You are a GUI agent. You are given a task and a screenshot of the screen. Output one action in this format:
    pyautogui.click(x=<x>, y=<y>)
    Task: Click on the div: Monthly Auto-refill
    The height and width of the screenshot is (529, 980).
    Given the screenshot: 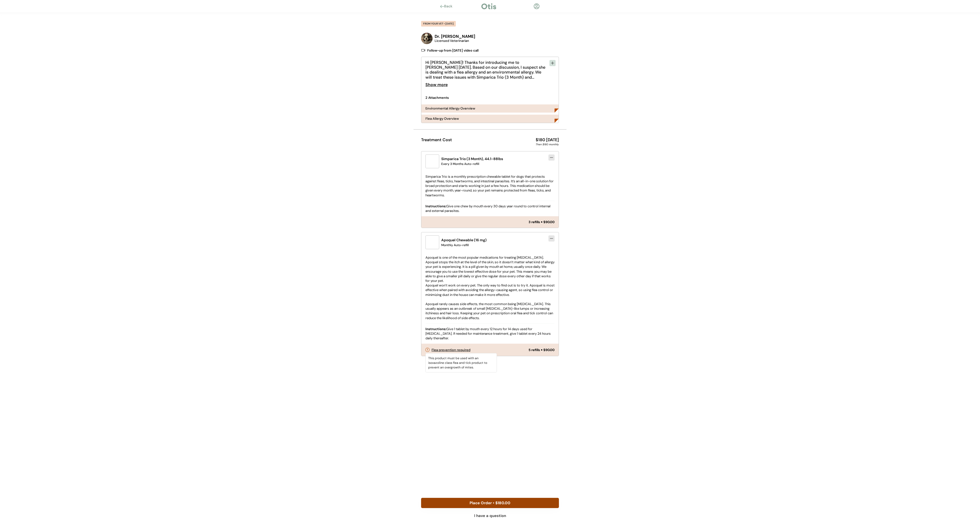 What is the action you would take?
    pyautogui.click(x=455, y=245)
    